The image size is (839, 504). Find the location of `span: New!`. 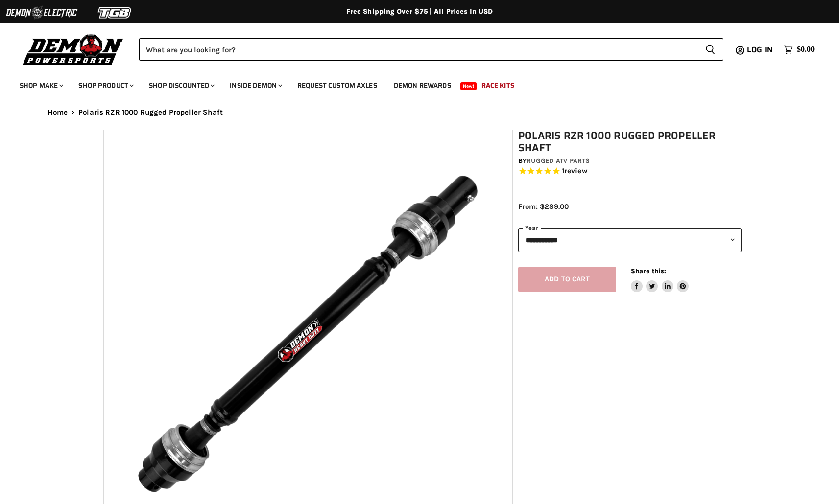

span: New! is located at coordinates (469, 86).